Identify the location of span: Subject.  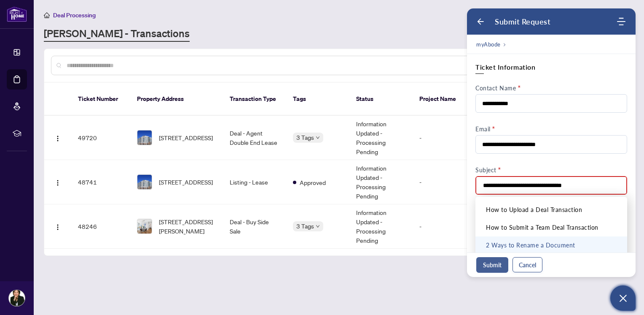
(486, 170).